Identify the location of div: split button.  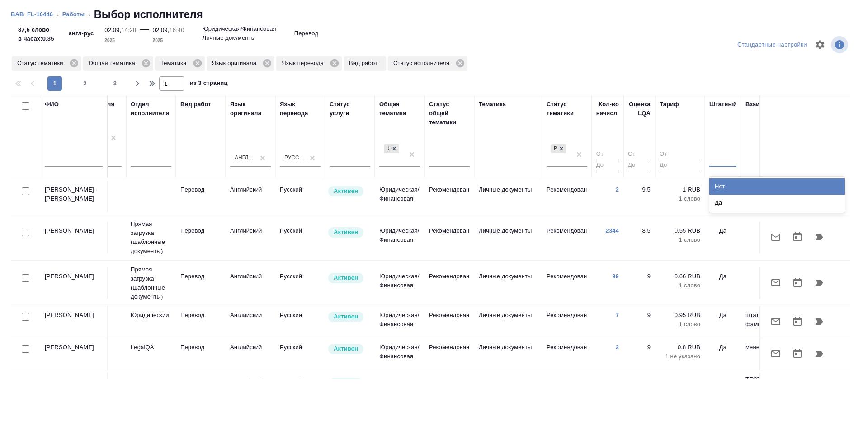
(772, 45).